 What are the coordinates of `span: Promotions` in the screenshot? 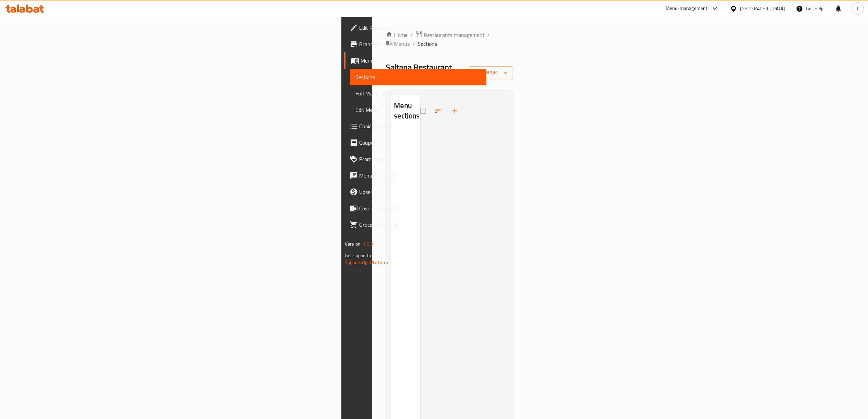 It's located at (420, 159).